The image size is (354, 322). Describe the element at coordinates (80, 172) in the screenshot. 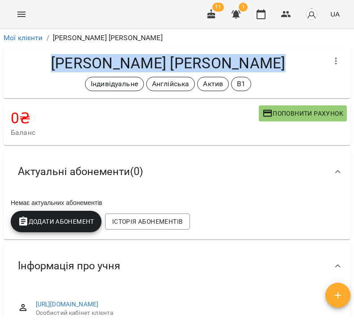

I see `span: Актуальні абонементи ( 0 )` at that location.